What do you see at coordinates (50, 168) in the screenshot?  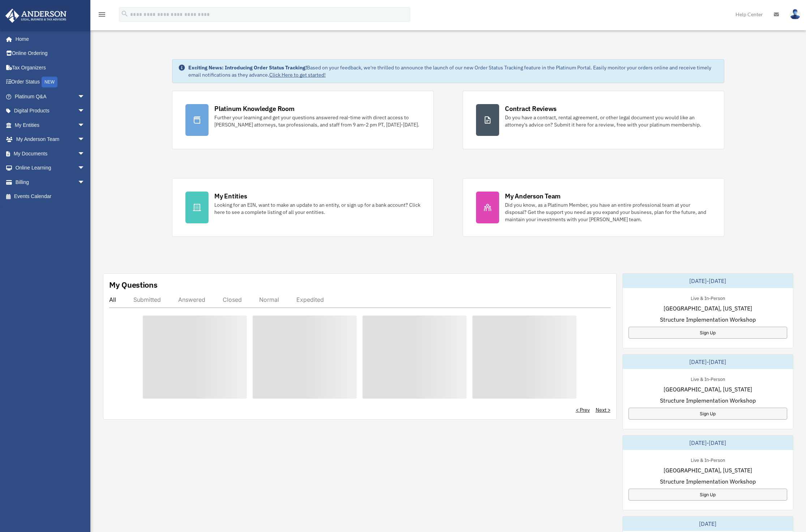 I see `a: Online Learningarrow_drop_down` at bounding box center [50, 168].